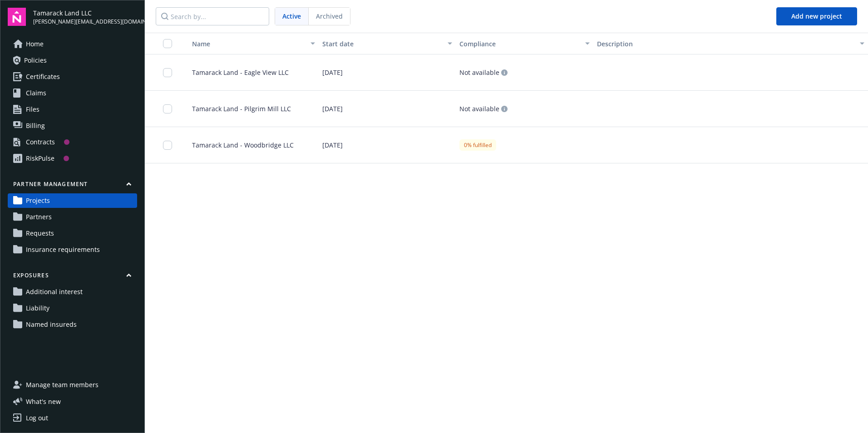  I want to click on span: Tamarack Land LLC, so click(85, 13).